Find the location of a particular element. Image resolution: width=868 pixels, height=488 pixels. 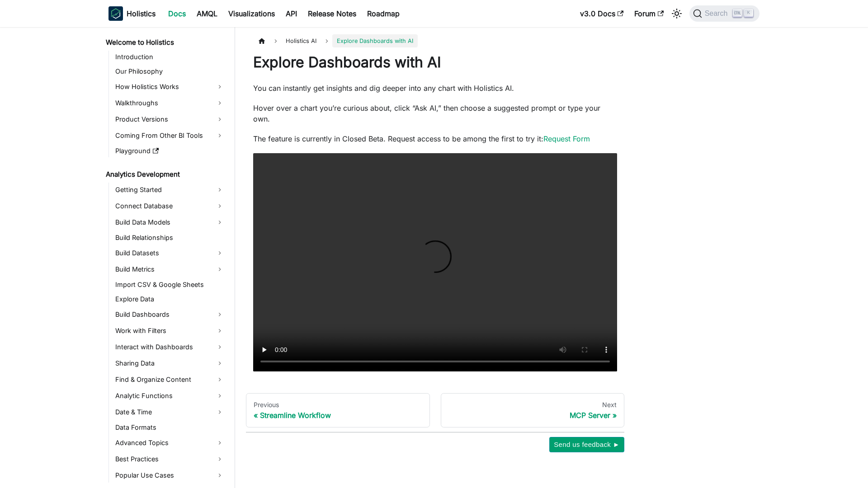

b: Holistics is located at coordinates (141, 14).